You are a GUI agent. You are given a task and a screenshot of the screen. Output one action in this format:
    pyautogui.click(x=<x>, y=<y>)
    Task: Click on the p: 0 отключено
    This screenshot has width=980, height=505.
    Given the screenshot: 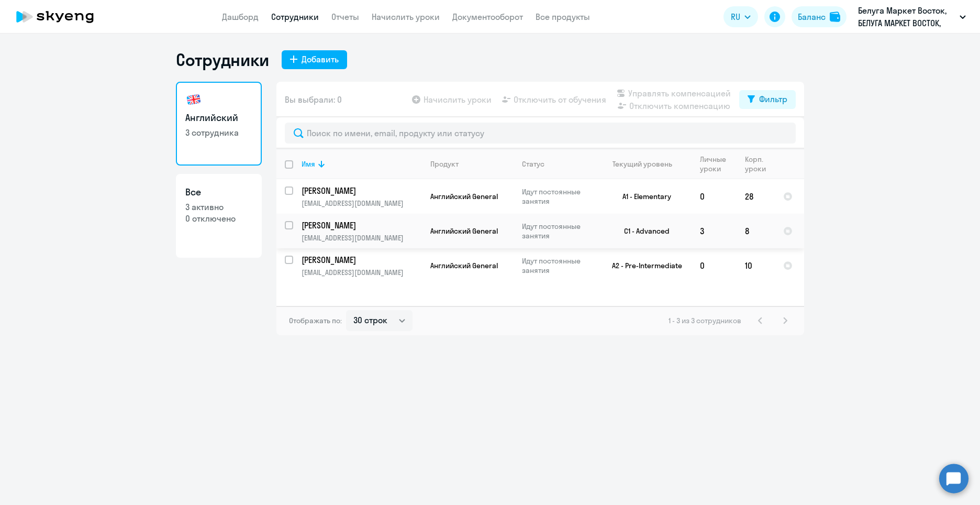 What is the action you would take?
    pyautogui.click(x=219, y=219)
    